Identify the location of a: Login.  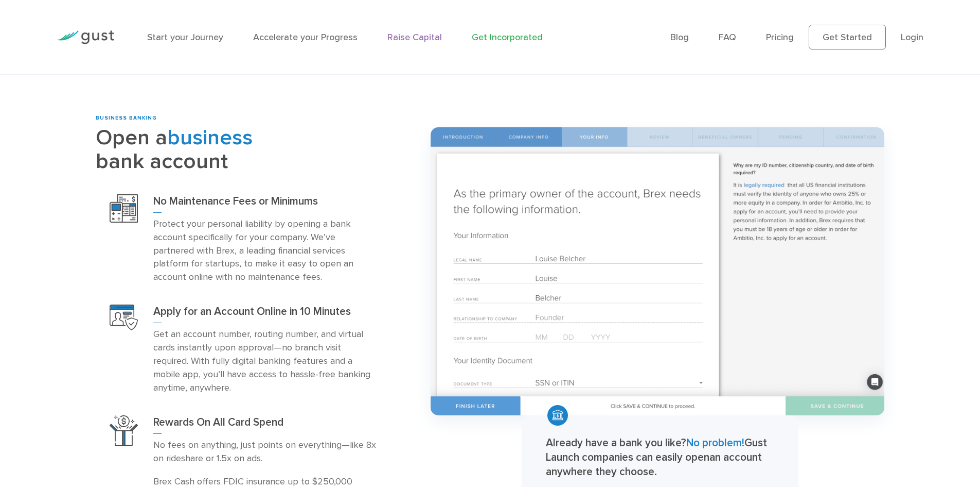
(913, 37).